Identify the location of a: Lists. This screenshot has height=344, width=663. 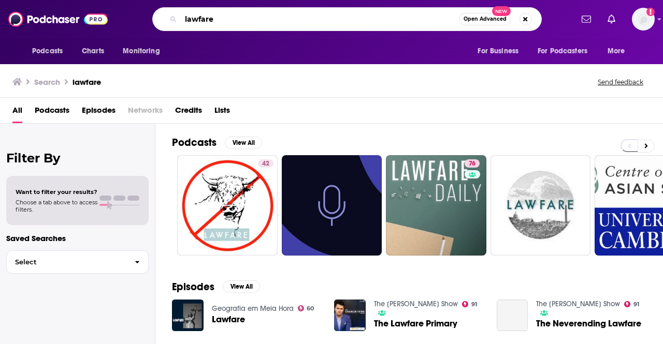
(222, 112).